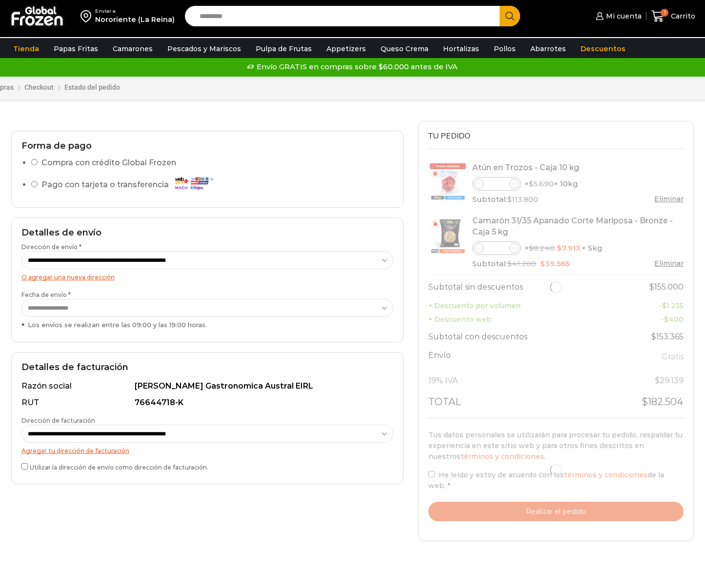  What do you see at coordinates (135, 11) in the screenshot?
I see `div: Enviar a` at bounding box center [135, 11].